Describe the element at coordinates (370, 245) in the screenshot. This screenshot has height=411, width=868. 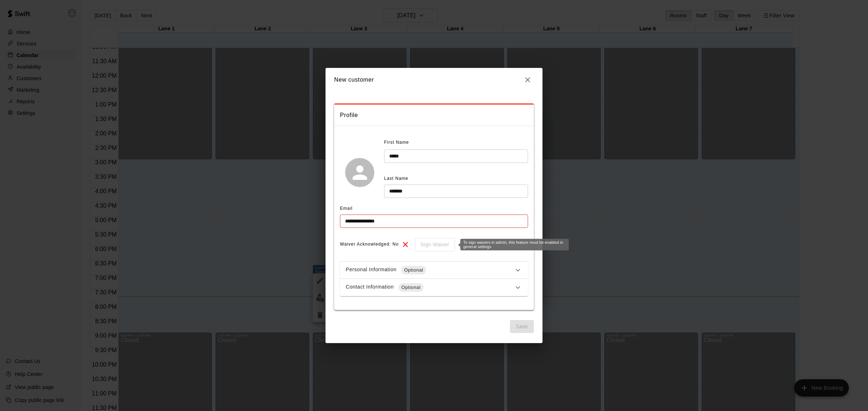
I see `span: Waiver Acknowledged: No` at that location.